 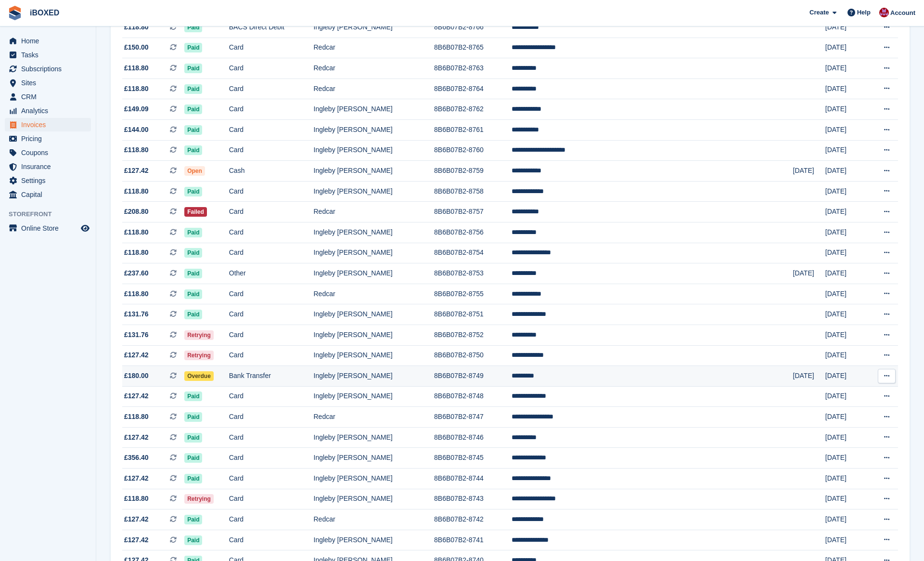 I want to click on td: 8B6B07B2-8741, so click(x=473, y=539).